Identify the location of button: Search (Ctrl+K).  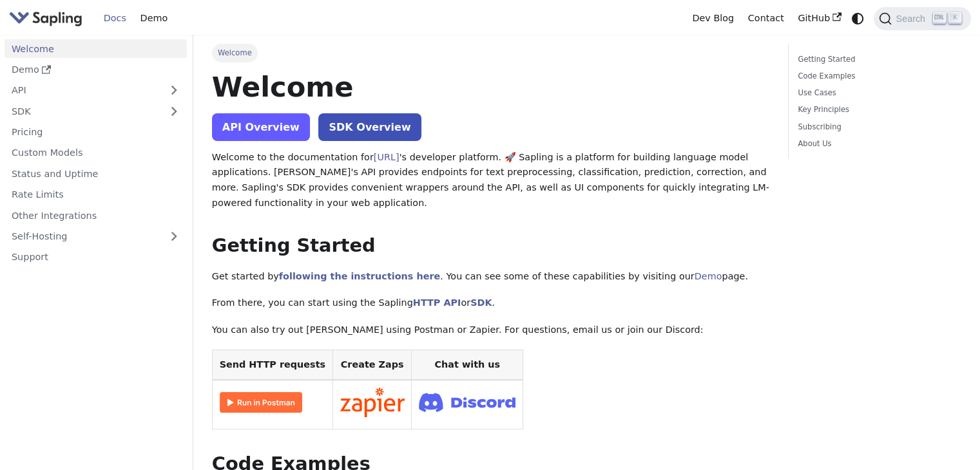
(922, 19).